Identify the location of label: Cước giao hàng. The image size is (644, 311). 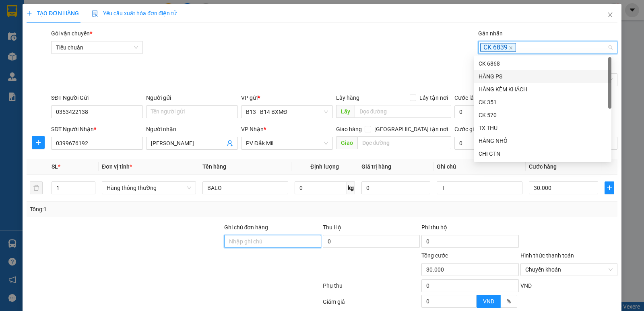
(474, 129).